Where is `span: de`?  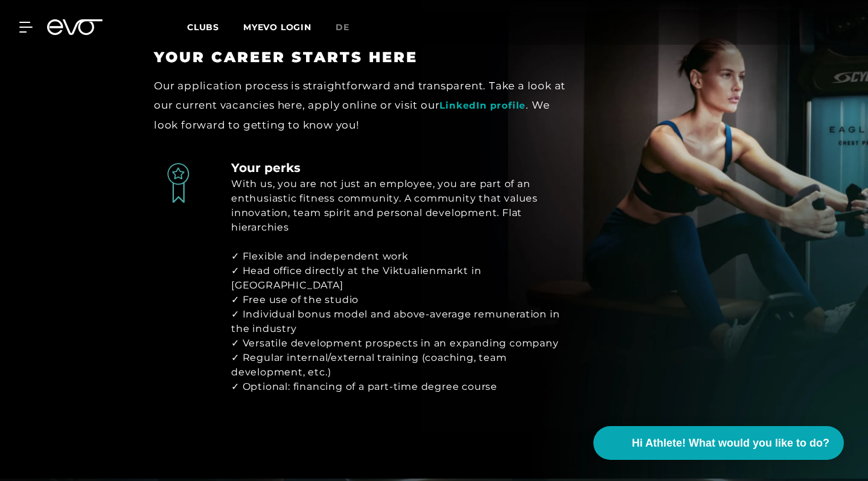
span: de is located at coordinates (342, 27).